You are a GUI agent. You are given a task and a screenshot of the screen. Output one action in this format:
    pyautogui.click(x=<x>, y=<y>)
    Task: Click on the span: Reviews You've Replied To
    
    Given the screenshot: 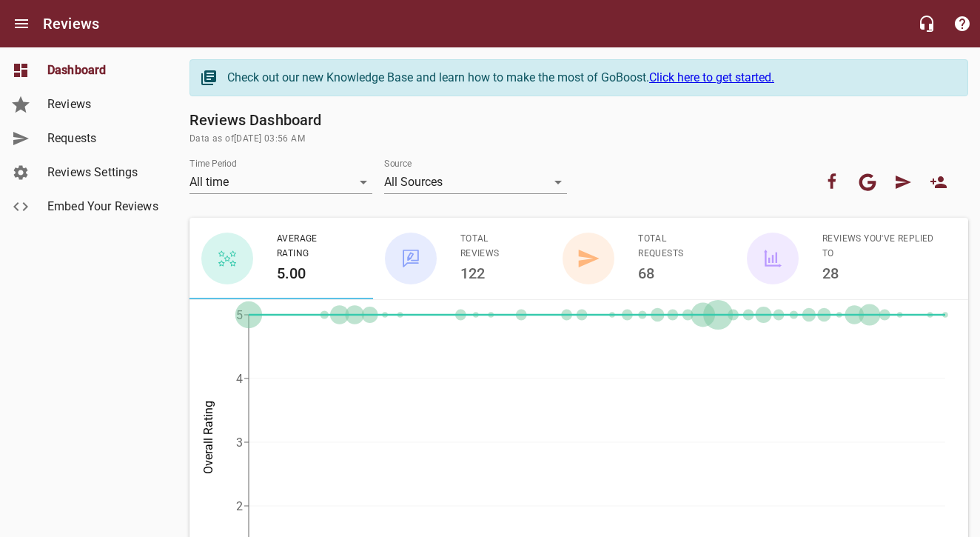 What is the action you would take?
    pyautogui.click(x=882, y=246)
    